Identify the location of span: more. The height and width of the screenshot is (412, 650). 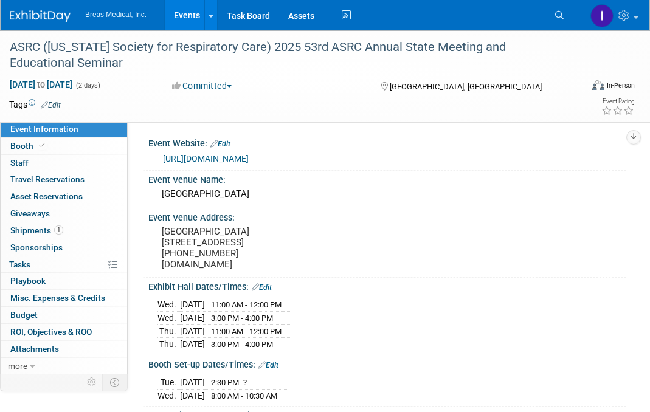
(18, 366).